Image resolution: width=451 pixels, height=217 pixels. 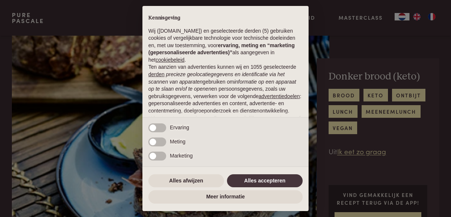 What do you see at coordinates (216, 78) in the screenshot?
I see `em: precieze geolocatiegegevens en identificatie via het scannen van apparaten` at bounding box center [216, 78].